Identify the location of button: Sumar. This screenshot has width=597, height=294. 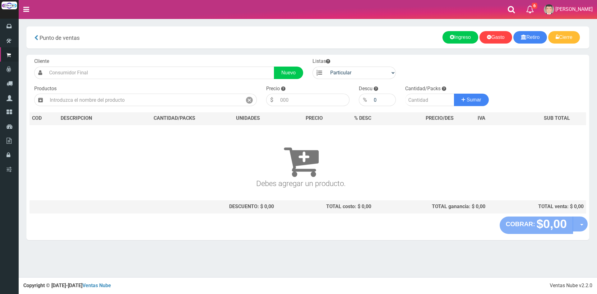
(471, 100).